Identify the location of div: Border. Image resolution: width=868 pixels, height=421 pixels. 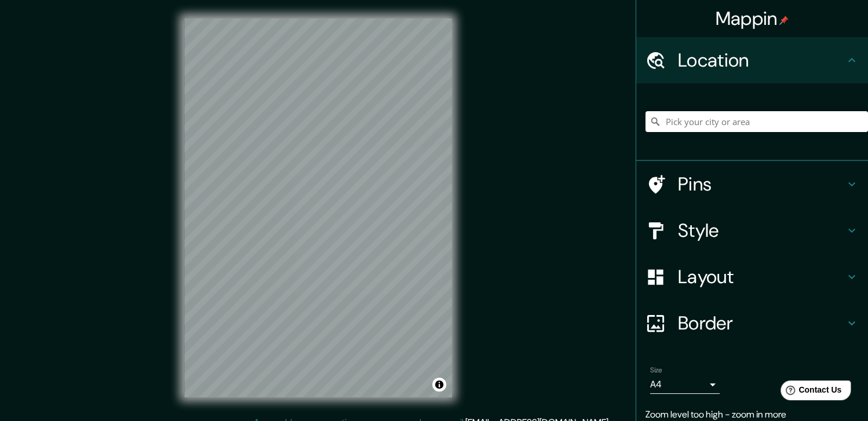
(752, 323).